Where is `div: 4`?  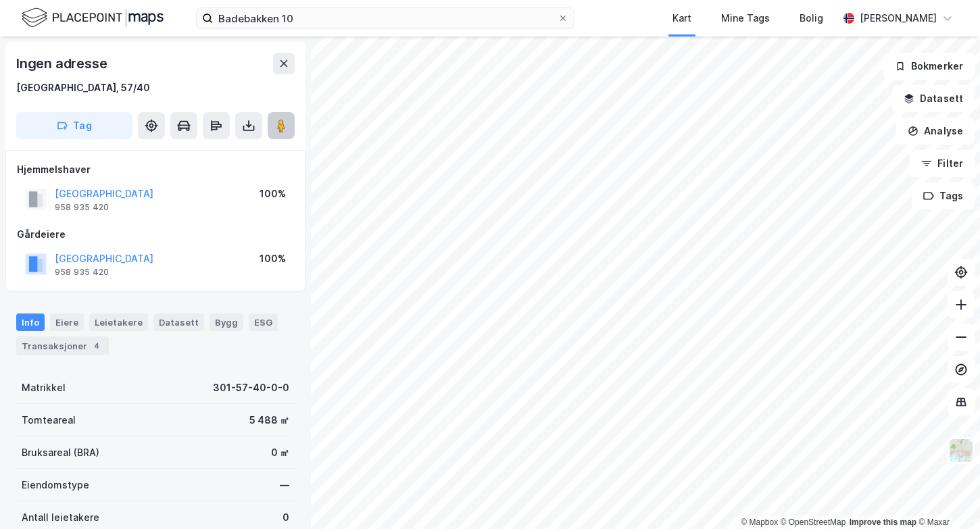 div: 4 is located at coordinates (97, 346).